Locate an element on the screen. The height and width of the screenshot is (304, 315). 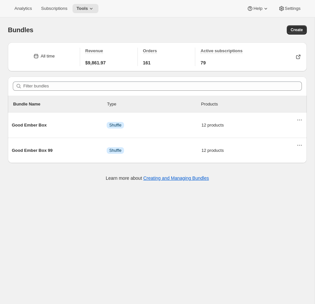
button: Analytics is located at coordinates (23, 9).